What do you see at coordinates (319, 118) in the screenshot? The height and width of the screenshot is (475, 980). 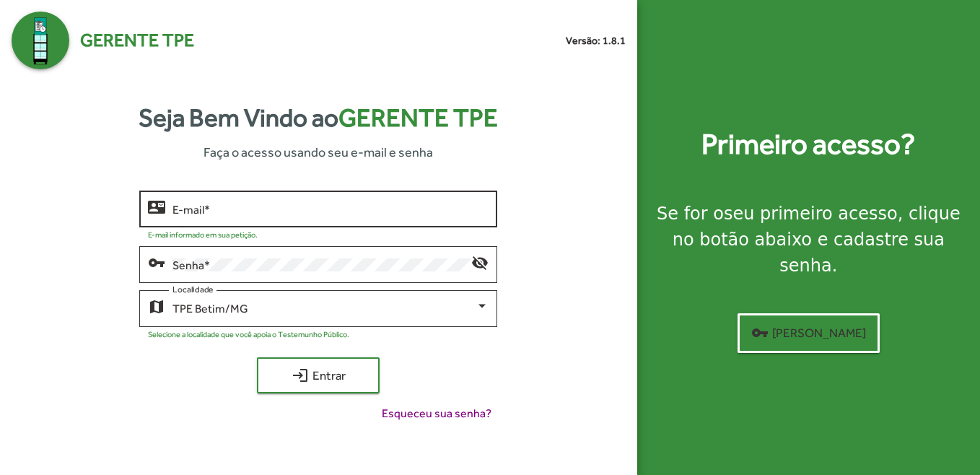 I see `strong: Seja Bem Vindo ao` at bounding box center [319, 118].